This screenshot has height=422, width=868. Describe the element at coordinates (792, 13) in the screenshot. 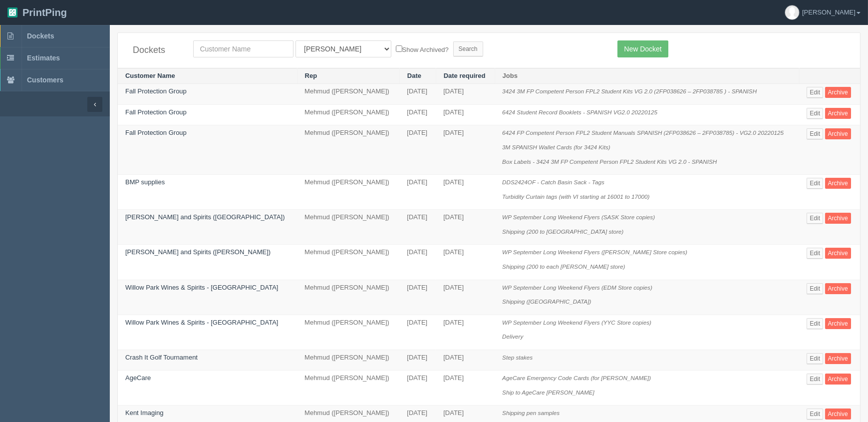

I see `img: avatar_default-7531ab5dedf162e01f1e0bb0964e6a185e93c5c22dfe317fb01d7f8cd2b1632c.jpg` at that location.